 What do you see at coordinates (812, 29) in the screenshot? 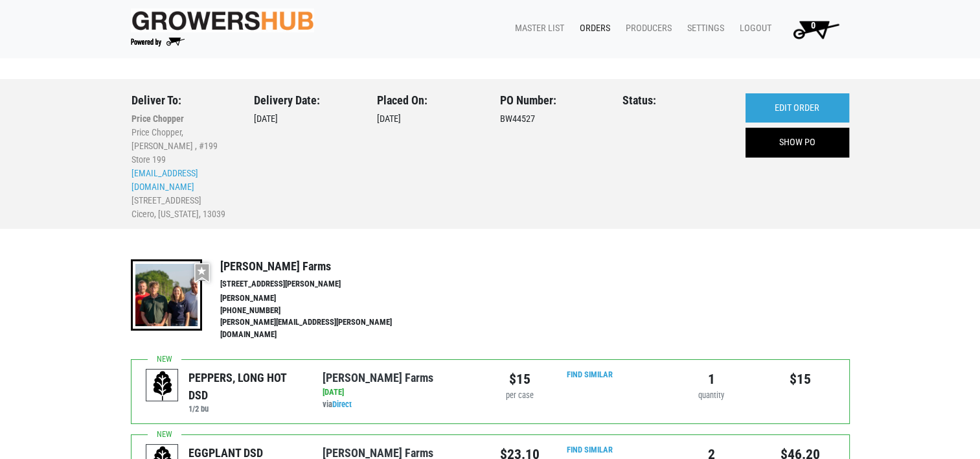
I see `a: 0` at bounding box center [812, 29].